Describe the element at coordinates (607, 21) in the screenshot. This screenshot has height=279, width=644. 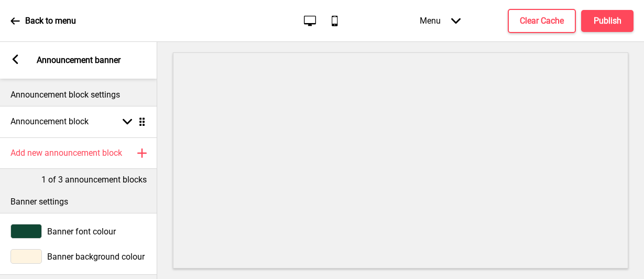
I see `h4: Publish` at that location.